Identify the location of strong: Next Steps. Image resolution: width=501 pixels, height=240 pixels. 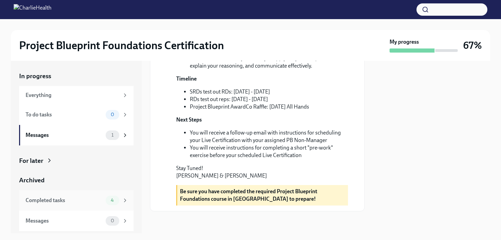
(189, 119).